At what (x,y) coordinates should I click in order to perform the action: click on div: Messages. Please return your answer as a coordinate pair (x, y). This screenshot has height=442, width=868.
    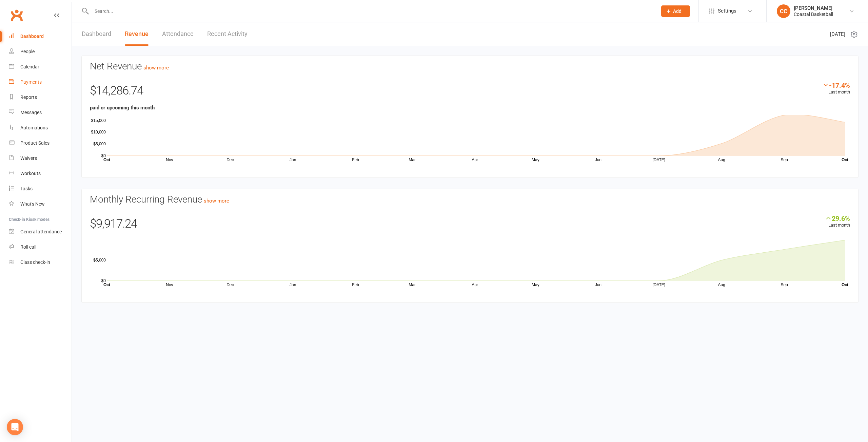
    Looking at the image, I should click on (31, 113).